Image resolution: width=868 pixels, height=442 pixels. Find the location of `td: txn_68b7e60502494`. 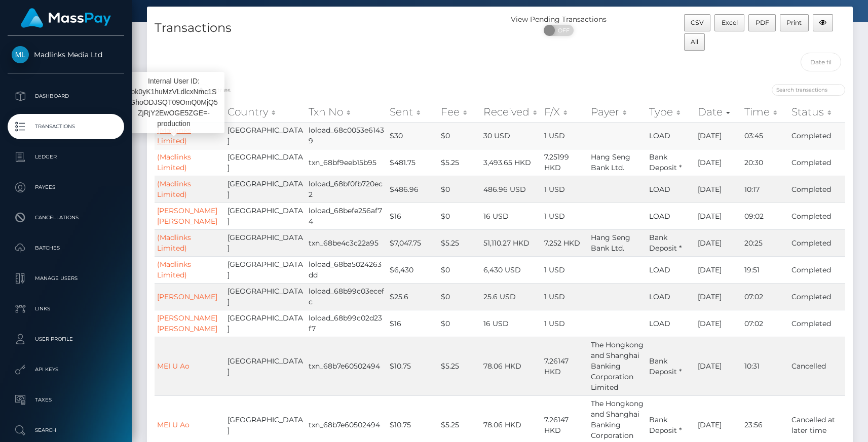

td: txn_68b7e60502494 is located at coordinates (347, 366).